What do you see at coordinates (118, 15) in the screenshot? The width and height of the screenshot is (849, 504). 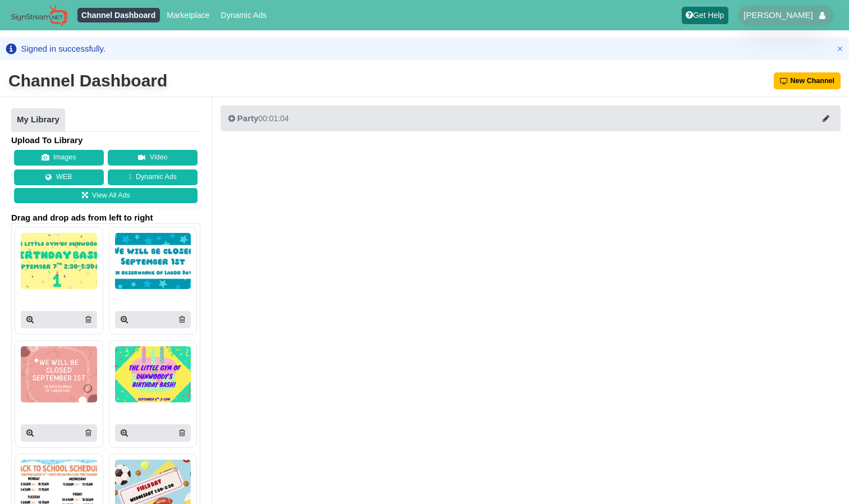 I see `a: Channel Dashboard` at bounding box center [118, 15].